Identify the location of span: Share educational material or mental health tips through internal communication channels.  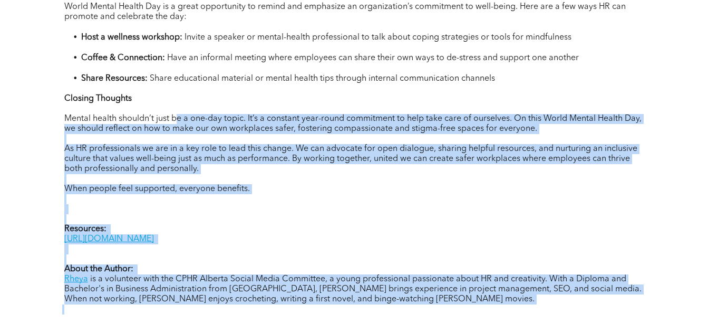
(322, 79).